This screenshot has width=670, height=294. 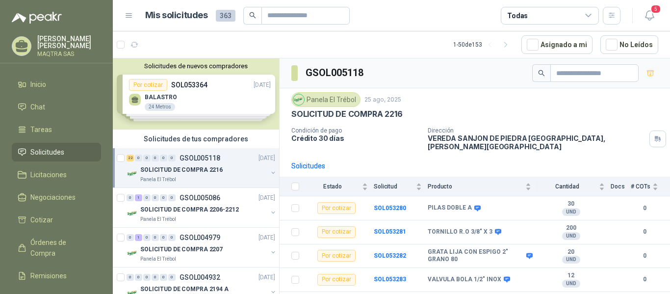 What do you see at coordinates (200, 158) in the screenshot?
I see `p: GSOL005118` at bounding box center [200, 158].